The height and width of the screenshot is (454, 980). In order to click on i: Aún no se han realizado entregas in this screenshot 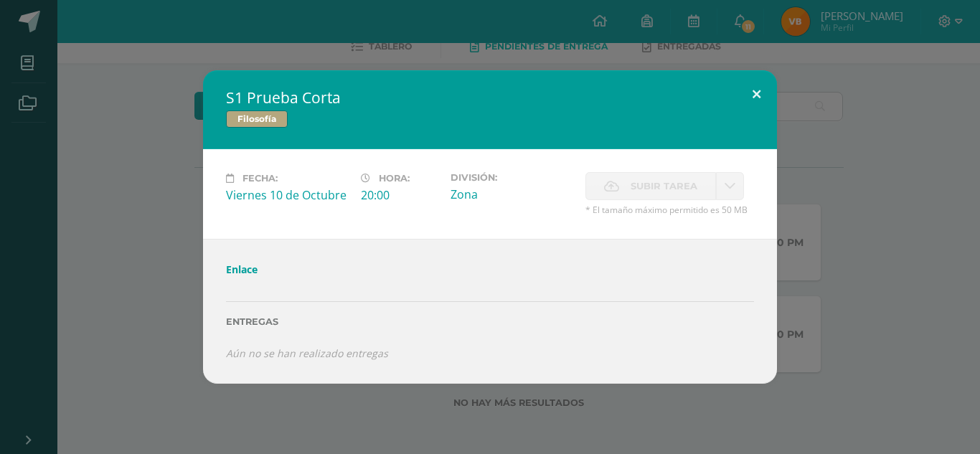, I will do `click(307, 352)`.